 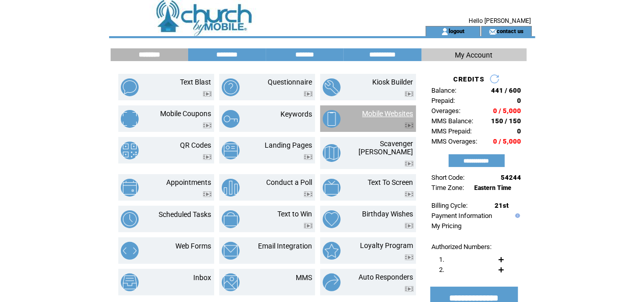 What do you see at coordinates (507, 121) in the screenshot?
I see `span: 150 / 150` at bounding box center [507, 121].